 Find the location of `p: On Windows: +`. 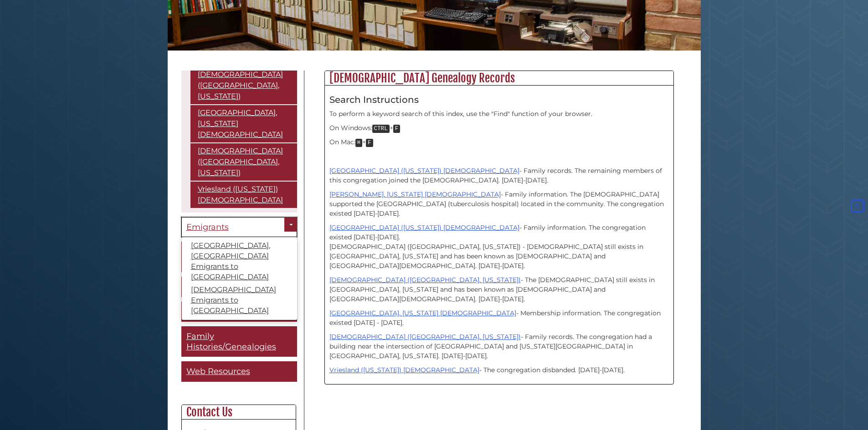

p: On Windows: + is located at coordinates (499, 129).